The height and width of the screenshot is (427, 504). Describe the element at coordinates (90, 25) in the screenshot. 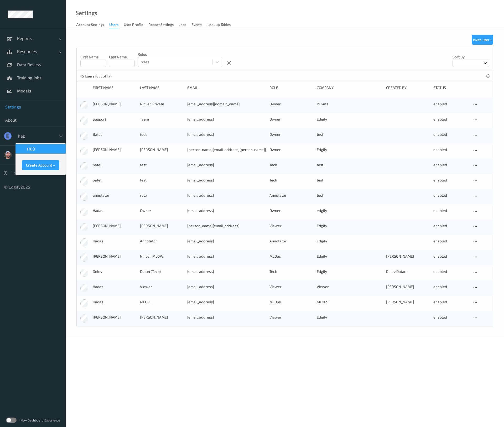

I see `div: Account Settings` at that location.